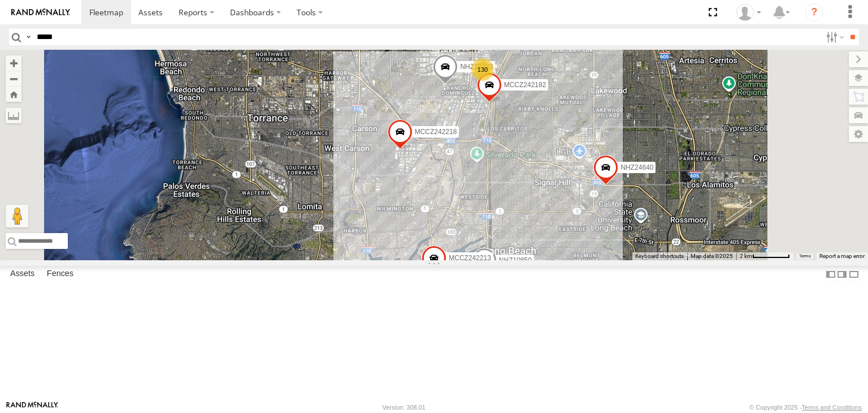 The height and width of the screenshot is (413, 868). What do you see at coordinates (805, 256) in the screenshot?
I see `a: Terms (opens in new tab)` at bounding box center [805, 256].